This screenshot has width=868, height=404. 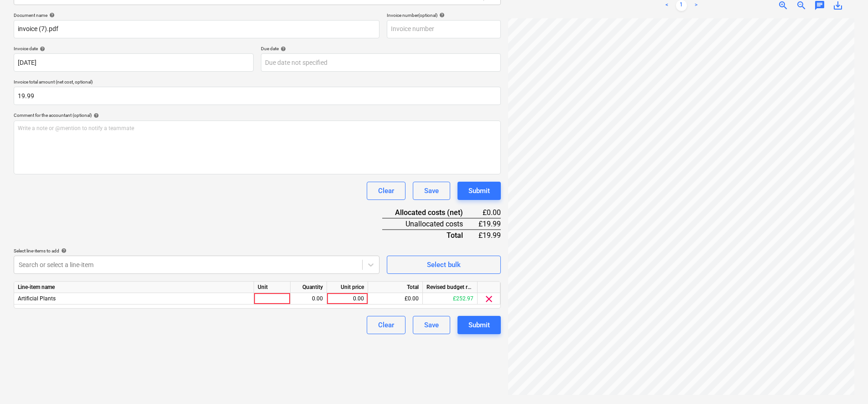 What do you see at coordinates (309, 287) in the screenshot?
I see `div: Quantity` at bounding box center [309, 287].